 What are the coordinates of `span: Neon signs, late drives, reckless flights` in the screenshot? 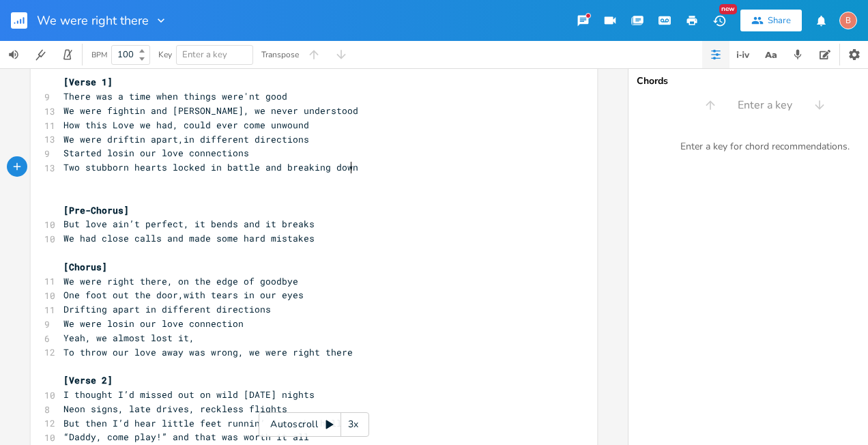 It's located at (175, 409).